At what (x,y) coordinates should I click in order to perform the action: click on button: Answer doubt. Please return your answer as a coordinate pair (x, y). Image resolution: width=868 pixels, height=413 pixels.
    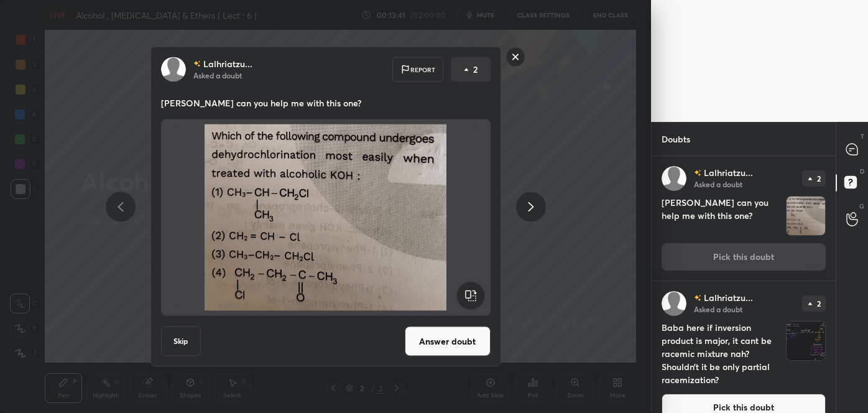
    Looking at the image, I should click on (448, 341).